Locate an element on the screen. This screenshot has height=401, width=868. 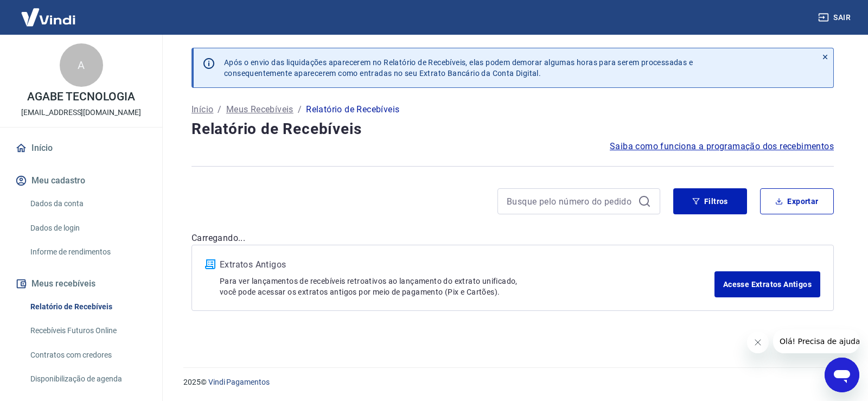
span: Olá! Precisa de ajuda? is located at coordinates (49, 12).